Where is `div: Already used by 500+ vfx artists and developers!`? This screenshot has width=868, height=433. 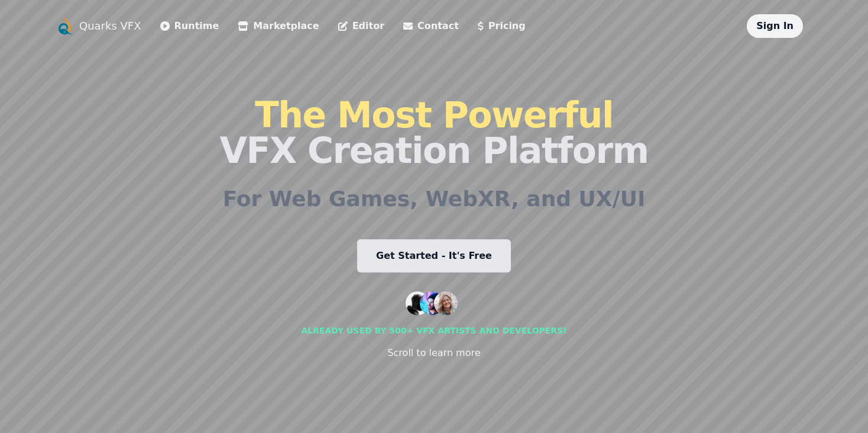
div: Already used by 500+ vfx artists and developers! is located at coordinates (434, 330).